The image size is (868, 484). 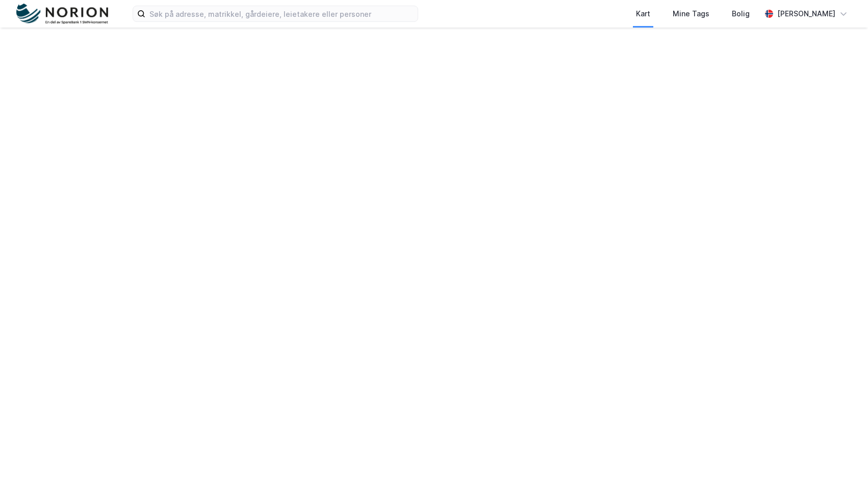 I want to click on input: Søk på adresse, matrikkel, gårdeiere, leietakere eller personer, so click(x=281, y=14).